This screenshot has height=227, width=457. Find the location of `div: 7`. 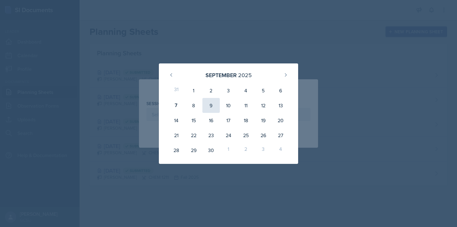

div: 7 is located at coordinates (176, 105).